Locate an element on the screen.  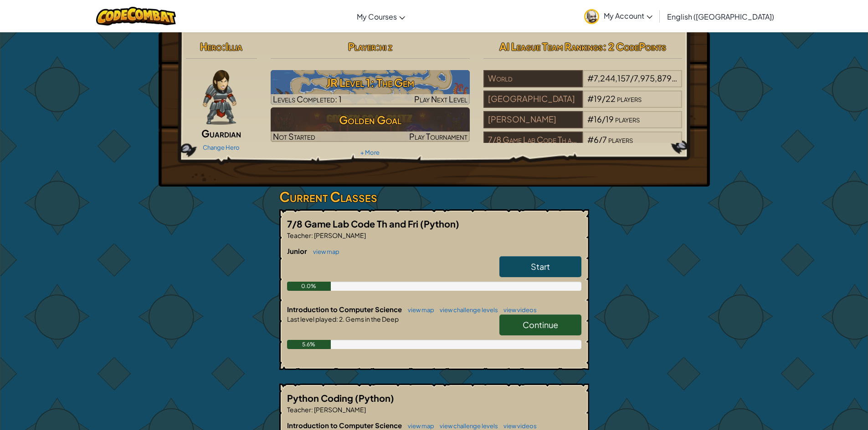
span: 2. is located at coordinates (342, 319).